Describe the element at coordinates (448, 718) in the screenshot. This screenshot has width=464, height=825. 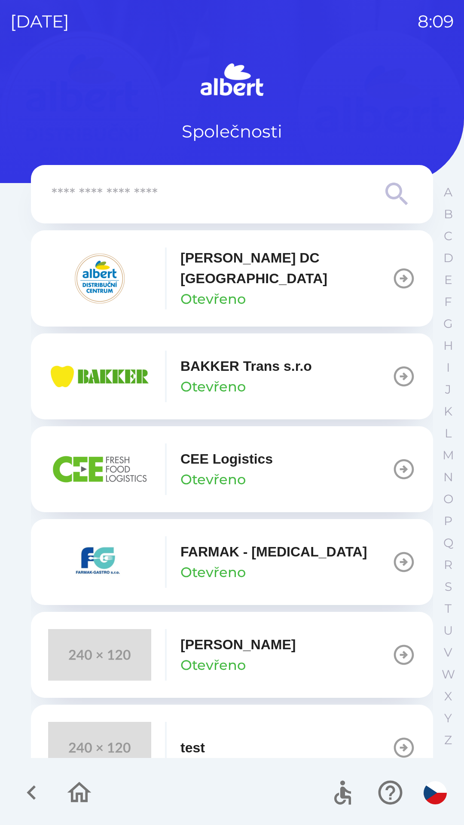
I see `button: Y` at that location.